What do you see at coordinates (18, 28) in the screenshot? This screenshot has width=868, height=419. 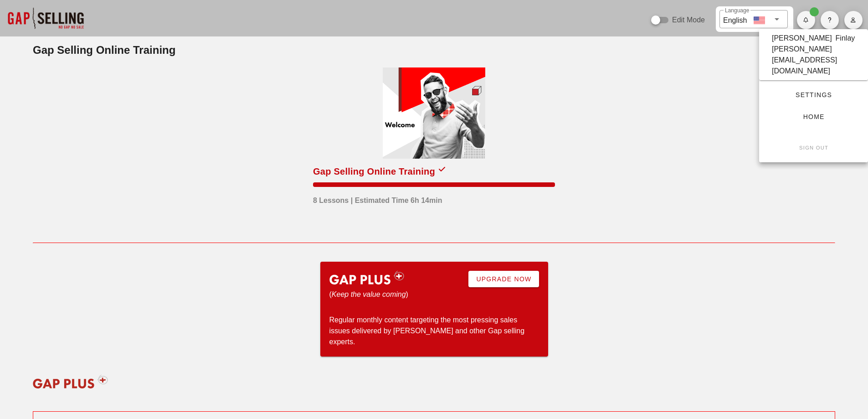 I see `img: website_grey.svg` at bounding box center [18, 28].